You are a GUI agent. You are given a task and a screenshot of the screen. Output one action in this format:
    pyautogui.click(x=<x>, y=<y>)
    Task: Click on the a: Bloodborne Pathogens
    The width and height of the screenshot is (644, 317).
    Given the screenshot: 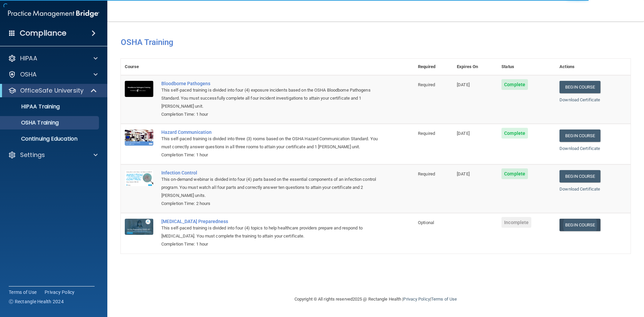 What is the action you would take?
    pyautogui.click(x=271, y=83)
    